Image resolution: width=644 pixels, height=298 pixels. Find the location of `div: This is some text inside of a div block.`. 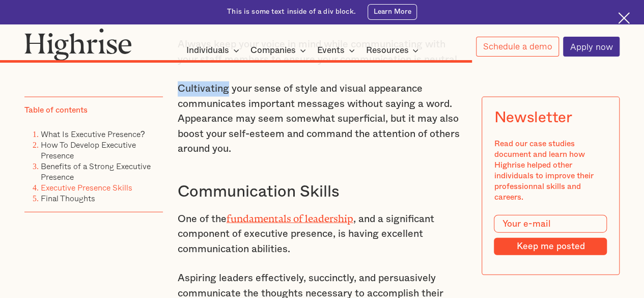

div: This is some text inside of a div block. is located at coordinates (291, 12).